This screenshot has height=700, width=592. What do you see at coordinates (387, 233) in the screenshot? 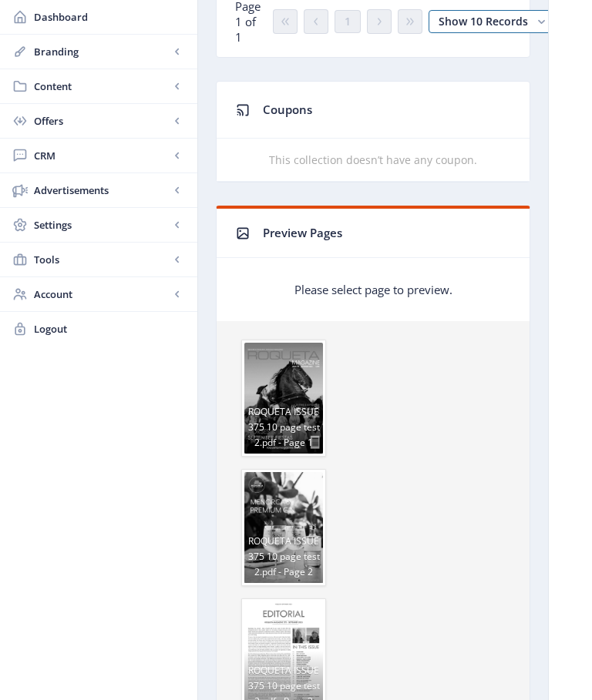
I see `div: Preview Pages` at bounding box center [387, 233].